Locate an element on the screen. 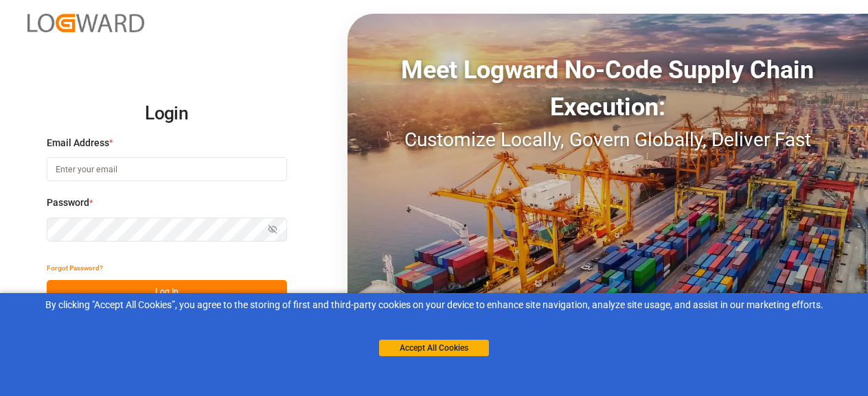 This screenshot has width=868, height=396. input: Enter your email is located at coordinates (167, 169).